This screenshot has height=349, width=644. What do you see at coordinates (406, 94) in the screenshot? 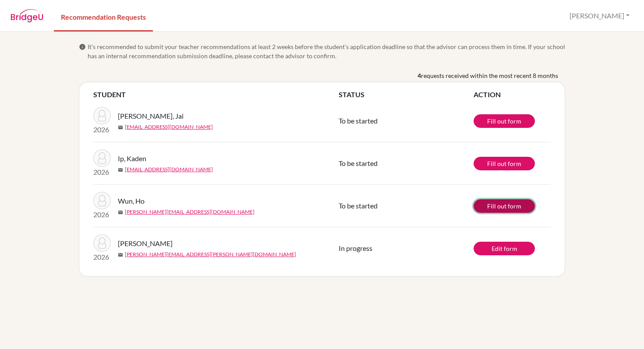
I see `th: STATUS` at bounding box center [406, 94].